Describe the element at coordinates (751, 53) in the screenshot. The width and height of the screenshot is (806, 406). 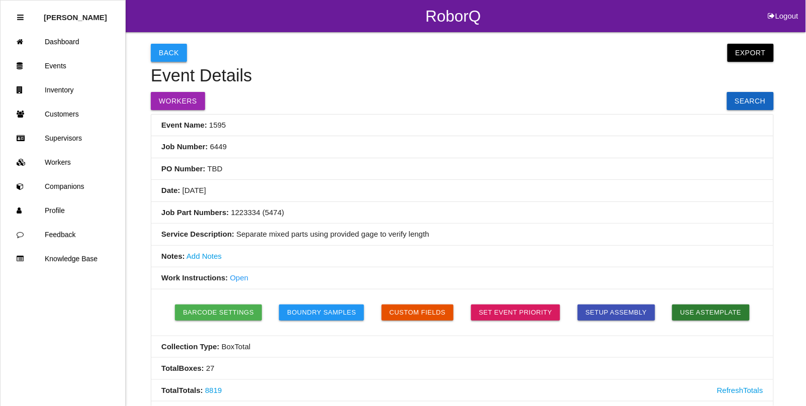
I see `button: Export` at that location.